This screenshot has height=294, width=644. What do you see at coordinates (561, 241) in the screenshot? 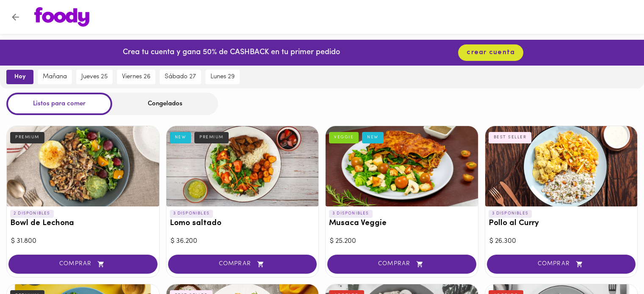
I see `div: $ 26.300` at bounding box center [561, 241].